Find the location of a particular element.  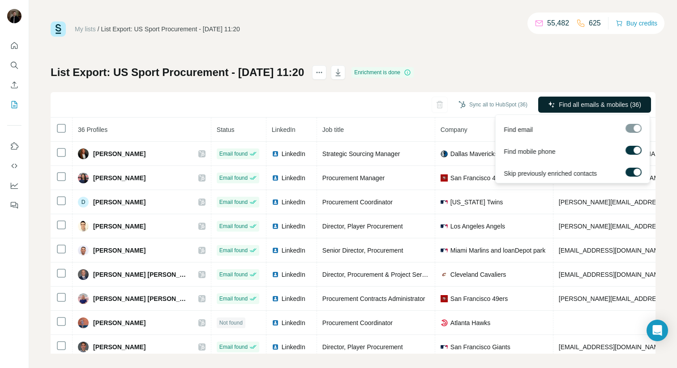

span: Job title is located at coordinates (333, 130).